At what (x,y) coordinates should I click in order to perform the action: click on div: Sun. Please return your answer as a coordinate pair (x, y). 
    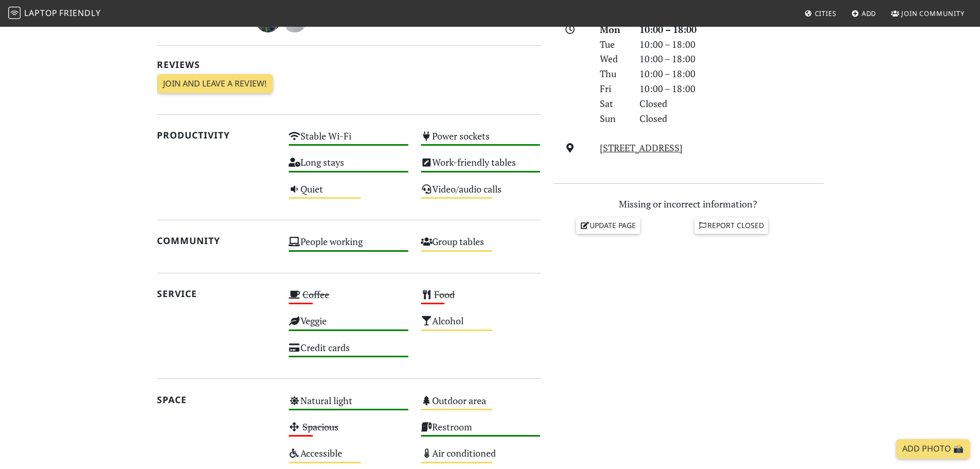
    Looking at the image, I should click on (613, 118).